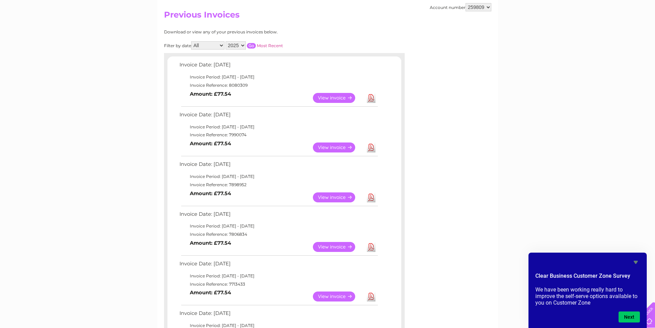 This screenshot has width=655, height=328. What do you see at coordinates (254, 45) in the screenshot?
I see `div: Filter by date` at bounding box center [254, 45].